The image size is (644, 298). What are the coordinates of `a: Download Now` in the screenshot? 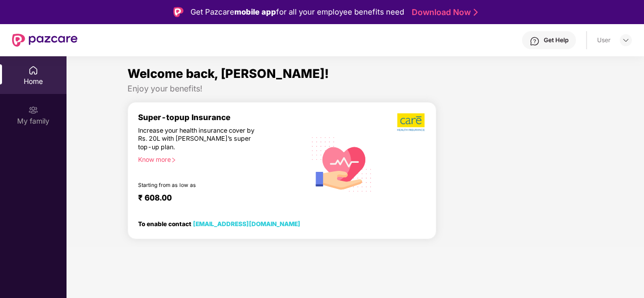 It's located at (443, 12).